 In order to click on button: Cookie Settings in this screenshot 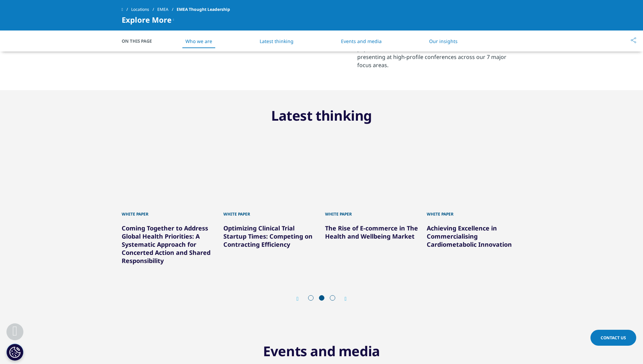, I will do `click(15, 352)`.